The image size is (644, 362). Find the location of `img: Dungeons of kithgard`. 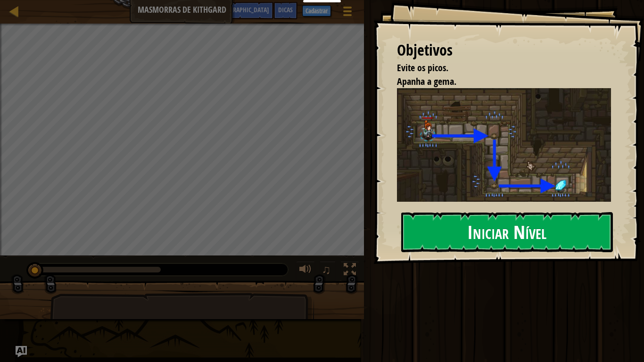

img: Dungeons of kithgard is located at coordinates (507, 145).